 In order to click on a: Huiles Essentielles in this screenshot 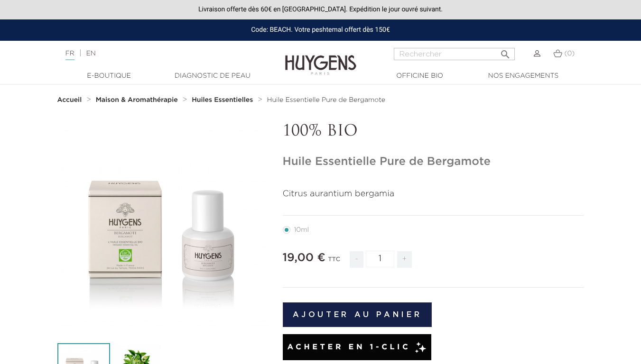, I will do `click(223, 100)`.